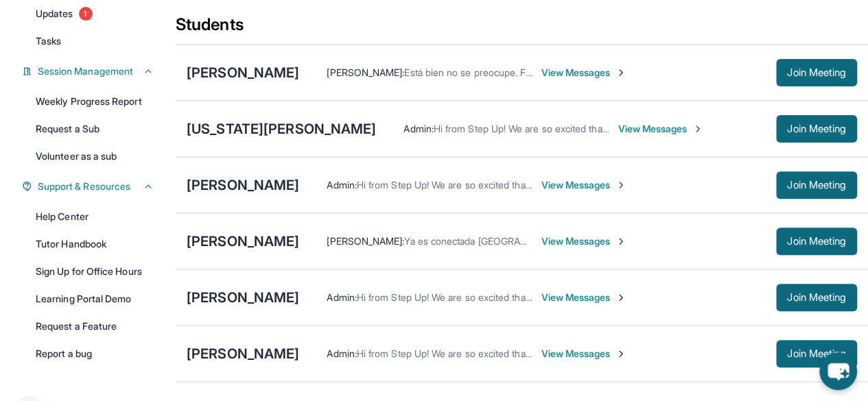 This screenshot has height=401, width=868. What do you see at coordinates (95, 14) in the screenshot?
I see `a: Updates1` at bounding box center [95, 14].